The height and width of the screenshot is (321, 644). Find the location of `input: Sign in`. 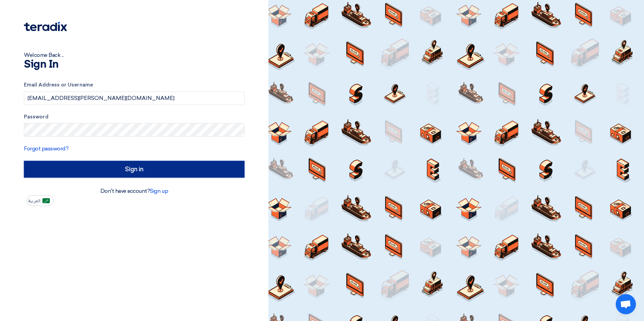

input: Sign in is located at coordinates (134, 169).